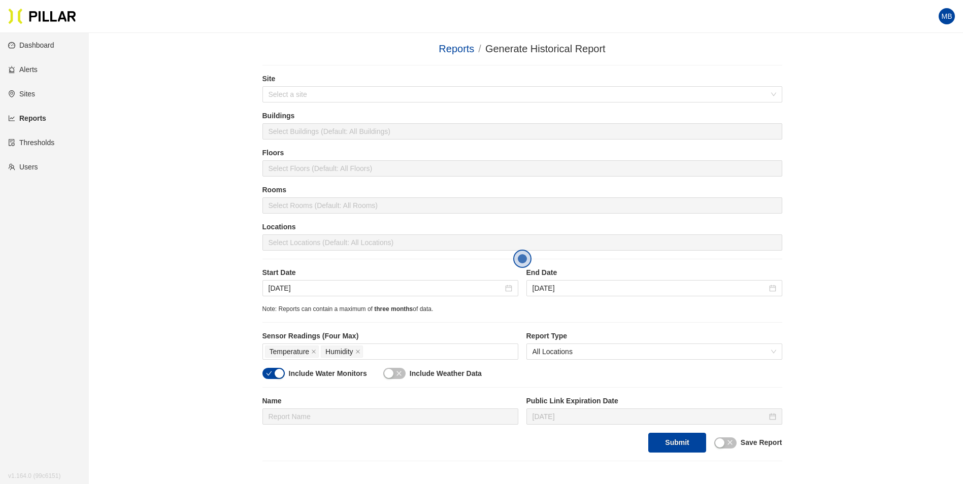  What do you see at coordinates (269, 374) in the screenshot?
I see `span: check` at bounding box center [269, 374].